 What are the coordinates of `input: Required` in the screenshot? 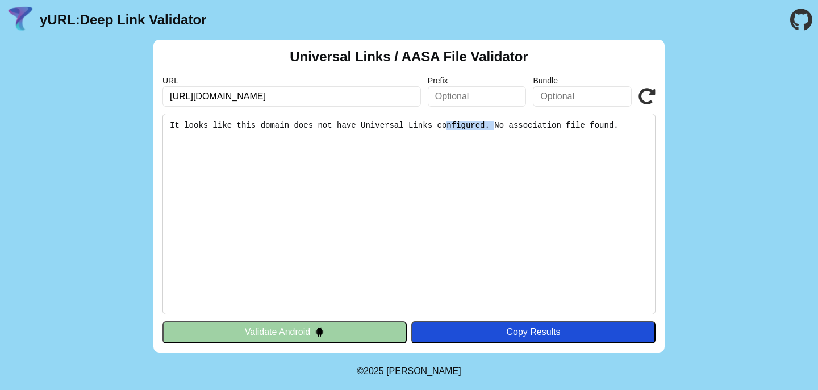 It's located at (291, 97).